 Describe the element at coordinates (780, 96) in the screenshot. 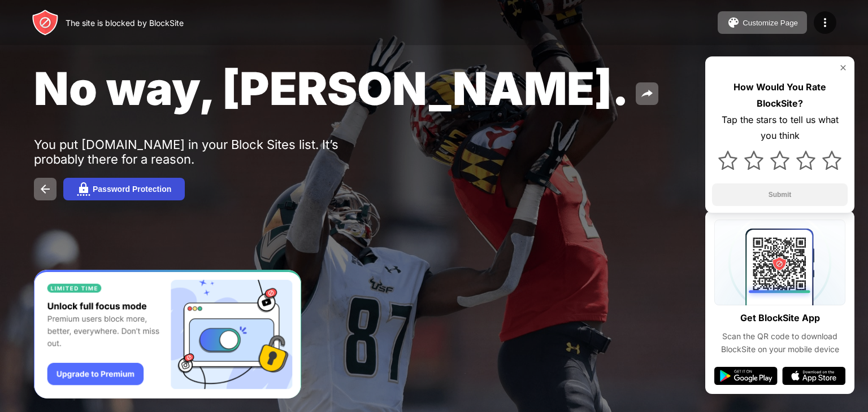

I see `div: How Would You Rate BlockSite?` at that location.